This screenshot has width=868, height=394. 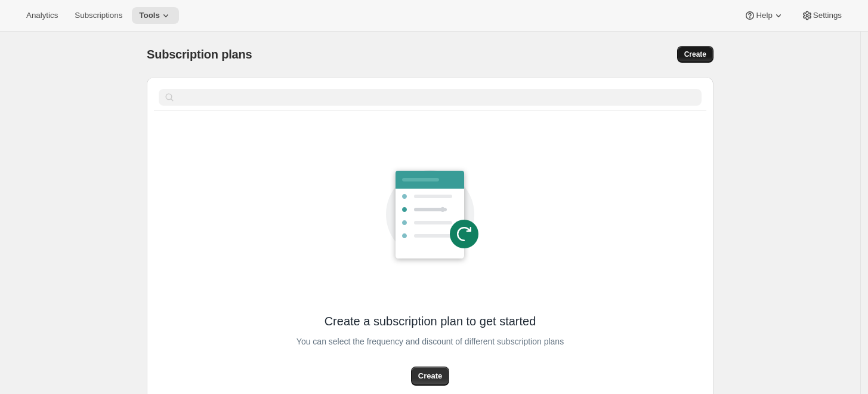 What do you see at coordinates (821, 16) in the screenshot?
I see `button: Settings` at bounding box center [821, 16].